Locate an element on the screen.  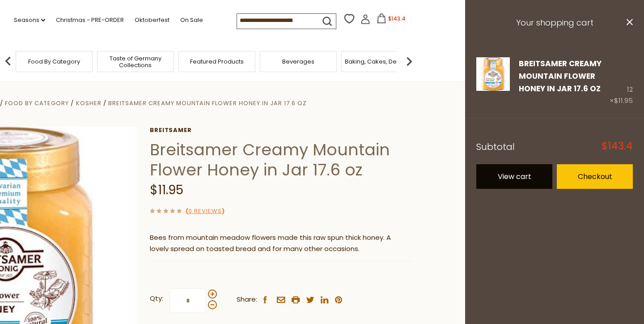
a: Checkout is located at coordinates (594, 176).